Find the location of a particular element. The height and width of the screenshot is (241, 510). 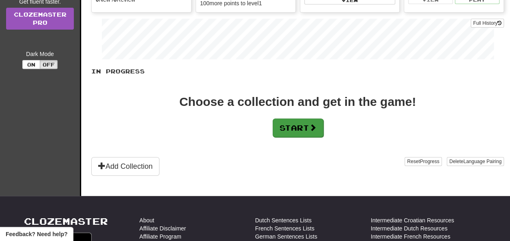

p: In Progress is located at coordinates (298, 71).